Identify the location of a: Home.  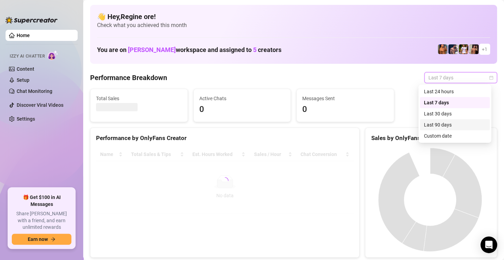
(23, 35).